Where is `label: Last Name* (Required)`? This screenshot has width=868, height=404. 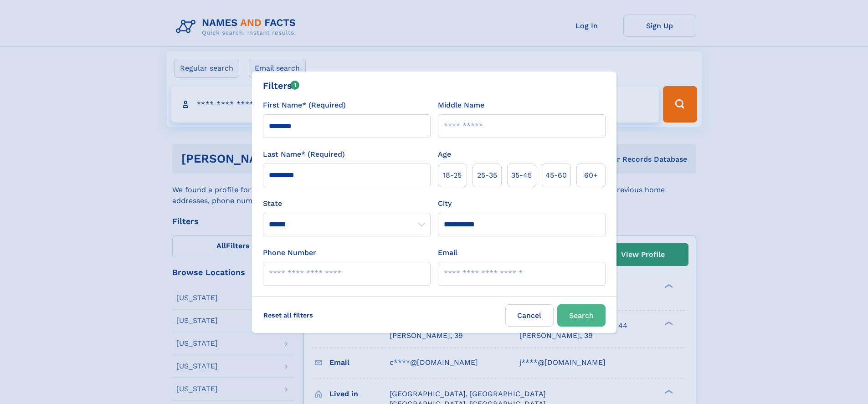 label: Last Name* (Required) is located at coordinates (304, 154).